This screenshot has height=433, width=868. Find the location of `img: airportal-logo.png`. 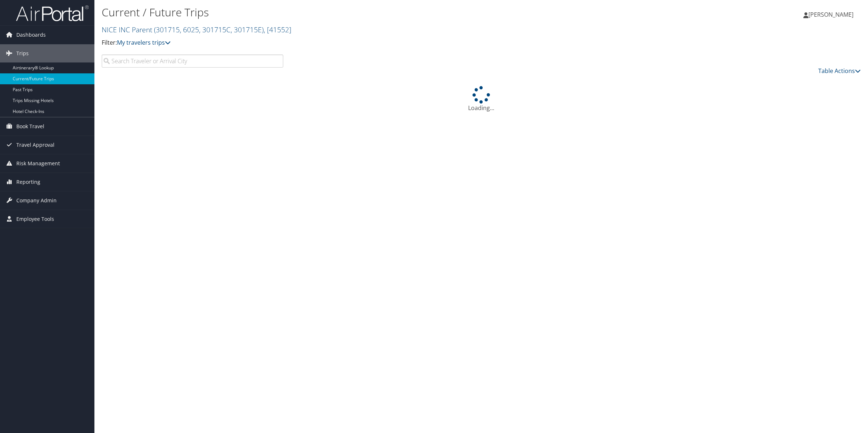

img: airportal-logo.png is located at coordinates (52, 13).